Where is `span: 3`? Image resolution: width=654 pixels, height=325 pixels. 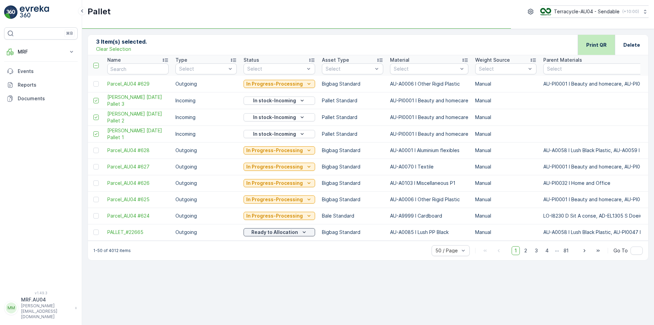
span: 3 is located at coordinates (536, 250).